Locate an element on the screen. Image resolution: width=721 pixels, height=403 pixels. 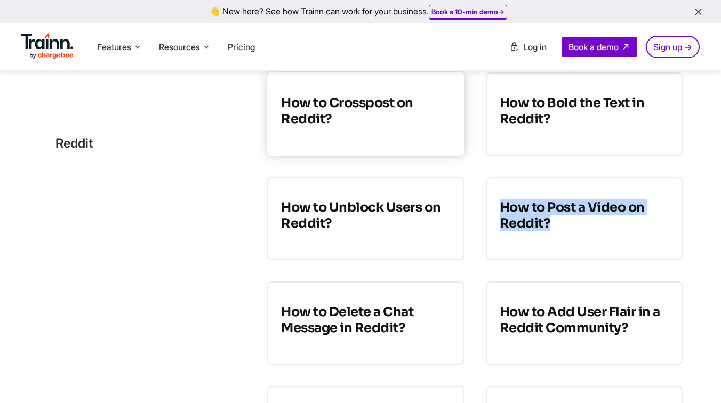
a: Book a 10-min demo→ is located at coordinates (468, 12).